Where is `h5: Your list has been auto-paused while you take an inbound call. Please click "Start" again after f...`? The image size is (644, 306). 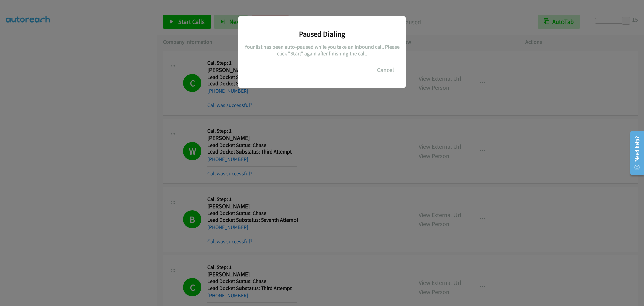 h5: Your list has been auto-paused while you take an inbound call. Please click "Start" again after f... is located at coordinates (322, 50).